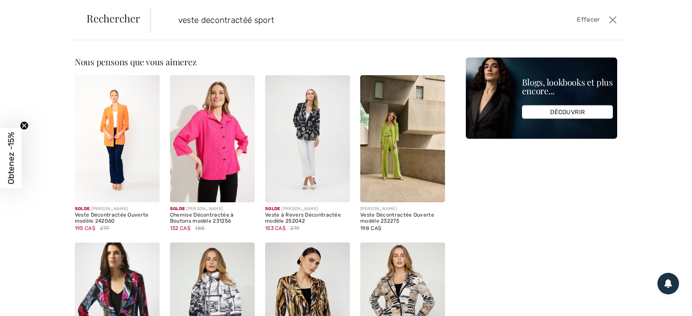  I want to click on div: Veste Décontractée Ouverte modèle 242060, so click(117, 218).